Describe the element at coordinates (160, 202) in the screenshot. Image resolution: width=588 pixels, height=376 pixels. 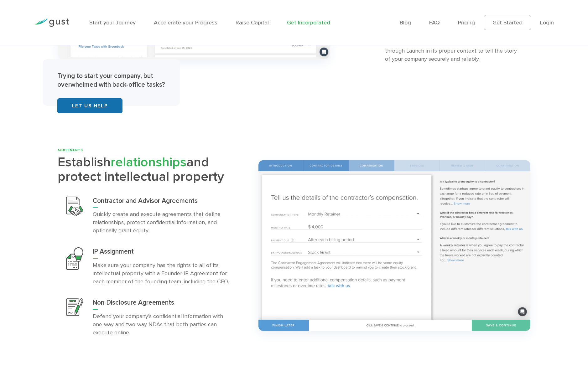
I see `h3: Contractor and Advisor Agreements` at that location.